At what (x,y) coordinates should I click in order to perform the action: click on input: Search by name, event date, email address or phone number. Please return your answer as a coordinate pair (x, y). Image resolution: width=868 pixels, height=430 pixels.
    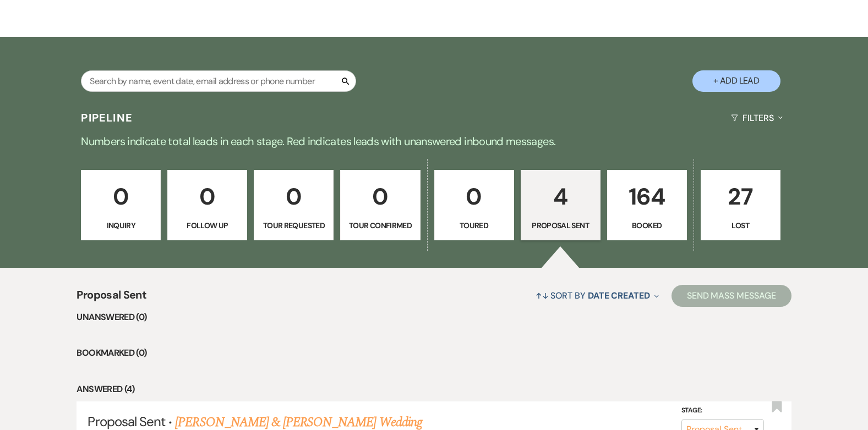
    Looking at the image, I should click on (219, 81).